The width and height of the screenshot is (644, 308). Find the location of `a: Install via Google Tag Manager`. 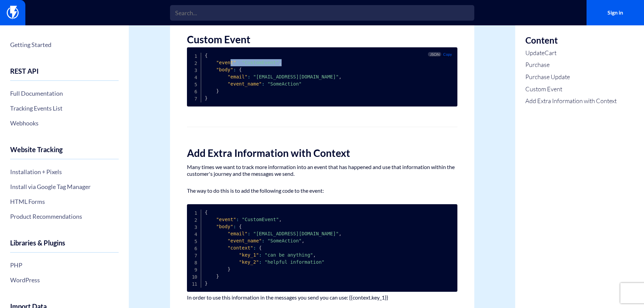

a: Install via Google Tag Manager is located at coordinates (64, 186).